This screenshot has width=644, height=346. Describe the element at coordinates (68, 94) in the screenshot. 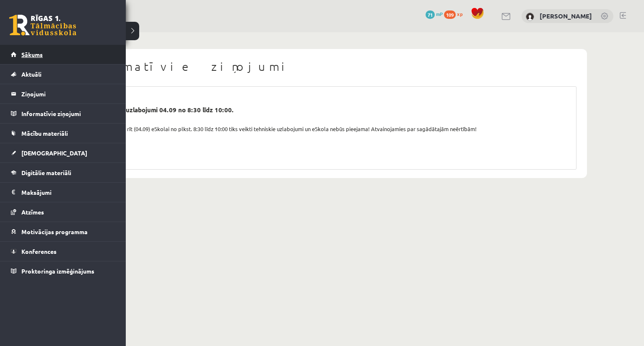

I see `legend: Ziņojumi` at that location.